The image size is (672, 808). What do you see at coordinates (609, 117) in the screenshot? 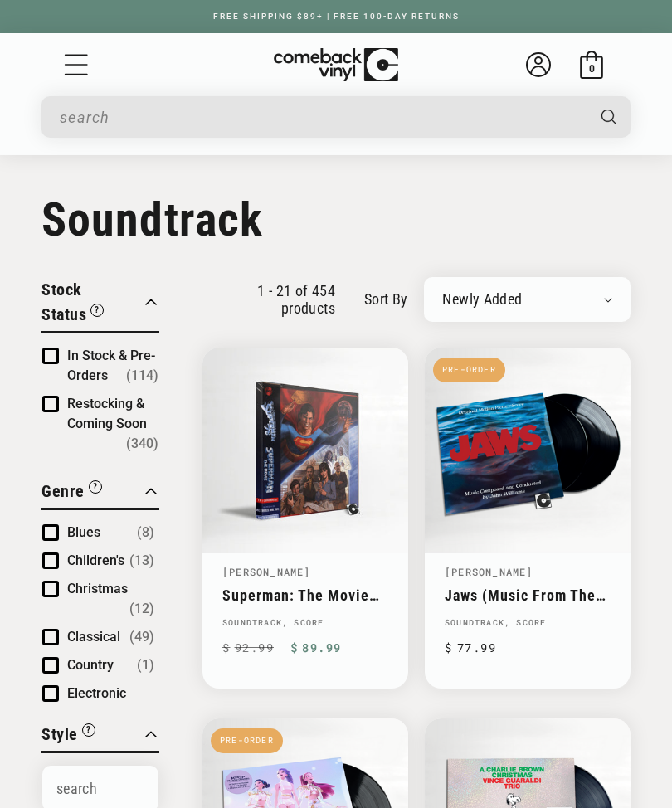
I see `button: Search` at bounding box center [609, 117].